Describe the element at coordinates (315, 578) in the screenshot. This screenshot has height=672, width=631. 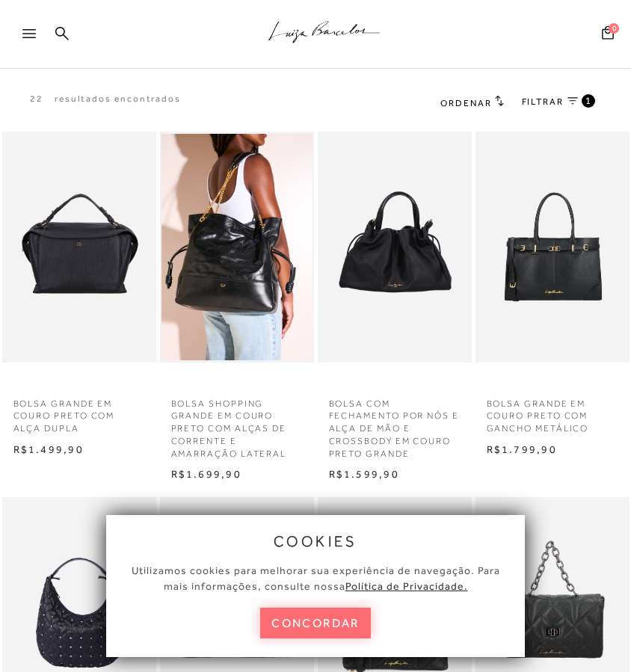
I see `span: Utilizamos cookies para melhorar sua experiência de navegação. Para mais informações, consulte nossa` at that location.